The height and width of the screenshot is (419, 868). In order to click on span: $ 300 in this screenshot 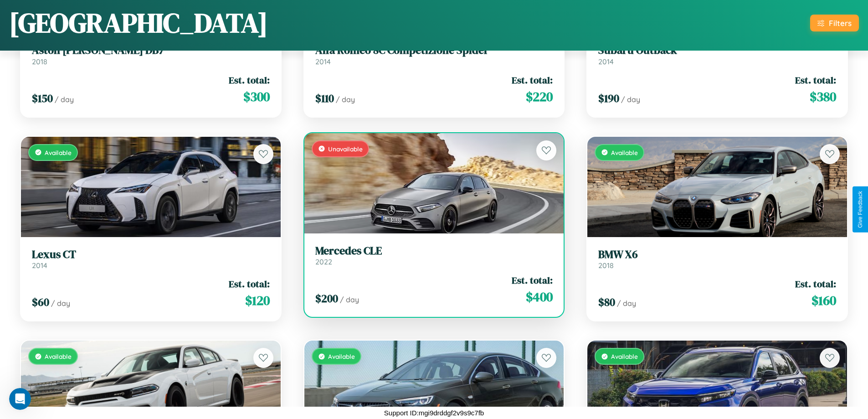, I will do `click(257, 96)`.